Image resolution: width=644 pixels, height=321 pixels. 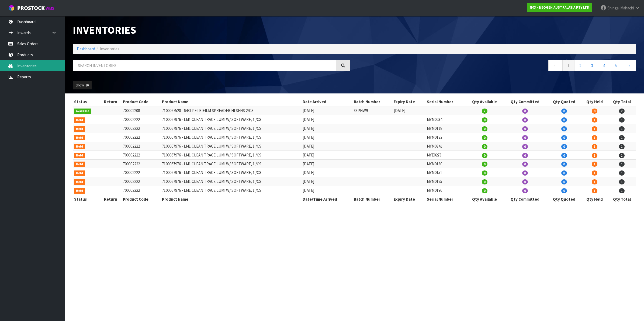 I want to click on td: MYM0234, so click(x=445, y=120).